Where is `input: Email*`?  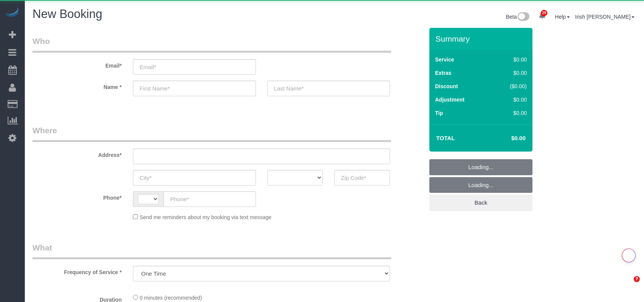
input: Email* is located at coordinates (194, 67).